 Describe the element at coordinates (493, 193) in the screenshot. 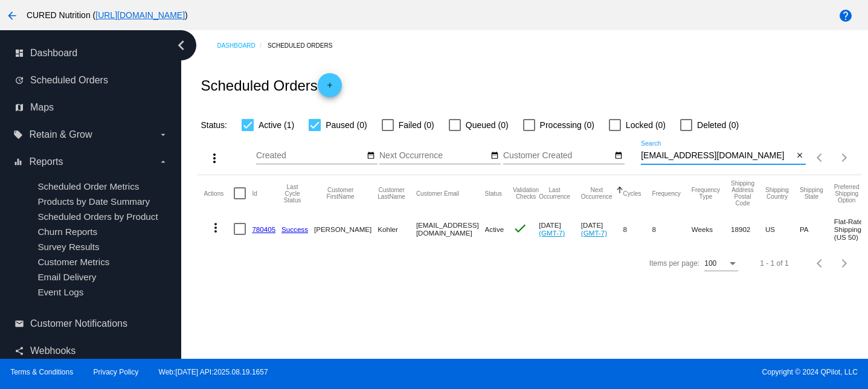

I see `button: Change sorting for Status` at that location.